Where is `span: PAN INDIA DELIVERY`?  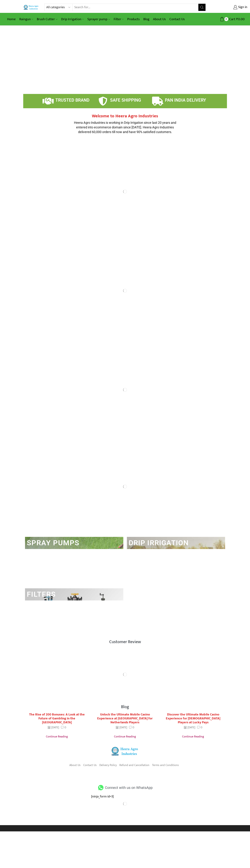
span: PAN INDIA DELIVERY is located at coordinates (185, 100).